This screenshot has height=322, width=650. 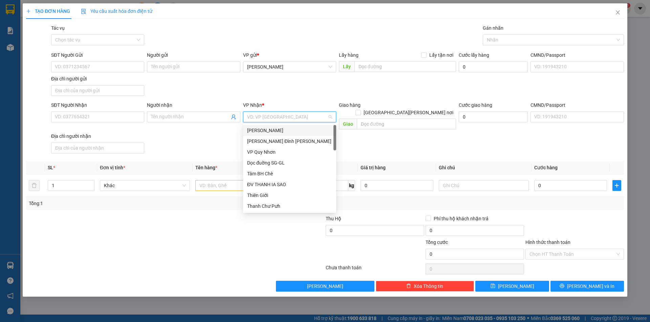 What do you see at coordinates (97, 55) in the screenshot?
I see `div: SĐT Người Gửi` at bounding box center [97, 55].